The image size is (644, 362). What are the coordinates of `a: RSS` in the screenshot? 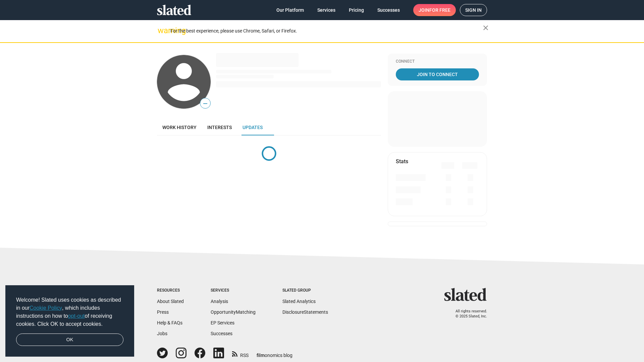 It's located at (240, 353).